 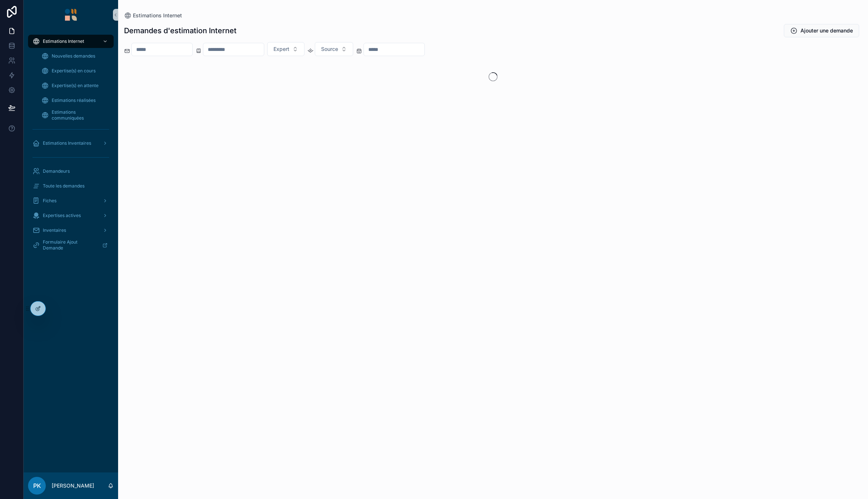 I want to click on a: Toute les demandes, so click(x=70, y=186).